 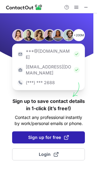 What do you see at coordinates (49, 35) in the screenshot?
I see `img: Person #4` at bounding box center [49, 35].